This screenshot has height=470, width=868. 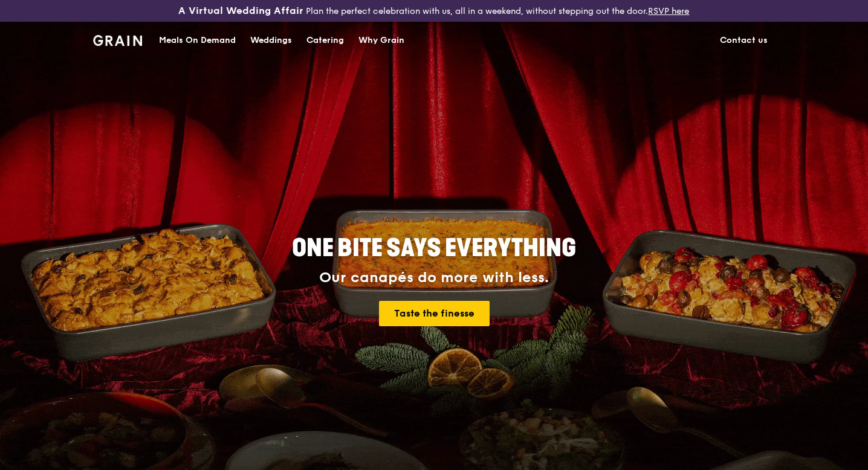 What do you see at coordinates (325, 40) in the screenshot?
I see `a: Catering` at bounding box center [325, 40].